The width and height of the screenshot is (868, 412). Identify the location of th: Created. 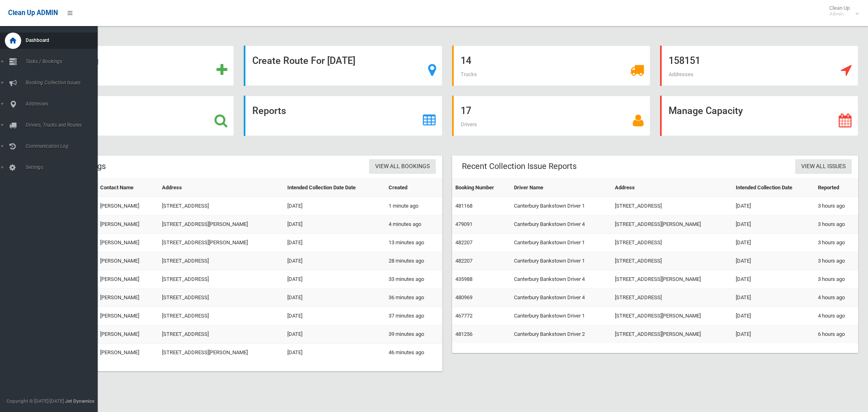
(414, 188).